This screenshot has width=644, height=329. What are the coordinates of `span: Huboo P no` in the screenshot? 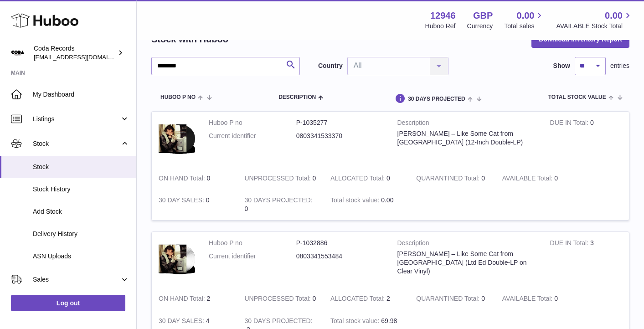 It's located at (178, 97).